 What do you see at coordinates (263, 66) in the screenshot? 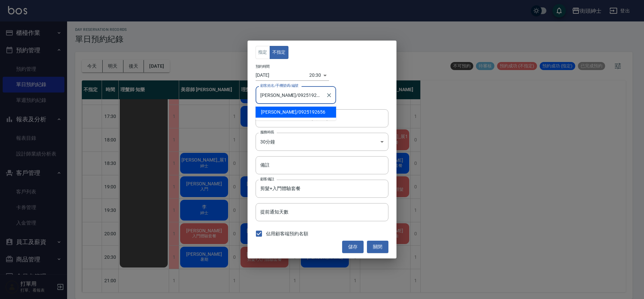
I see `label: 預約時間` at bounding box center [263, 66].